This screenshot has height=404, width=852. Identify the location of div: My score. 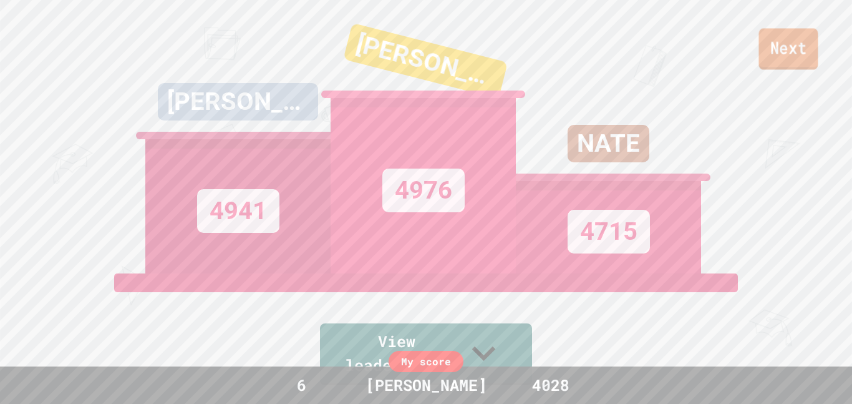
(426, 361).